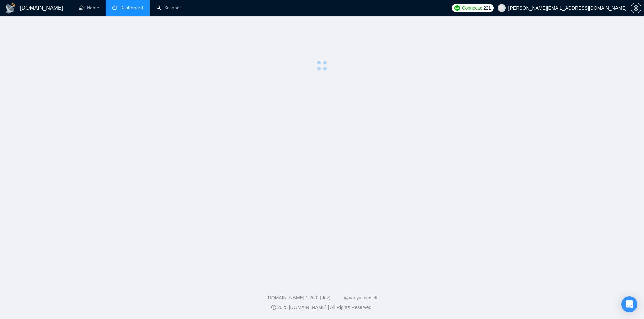  Describe the element at coordinates (636, 8) in the screenshot. I see `a: setting` at that location.